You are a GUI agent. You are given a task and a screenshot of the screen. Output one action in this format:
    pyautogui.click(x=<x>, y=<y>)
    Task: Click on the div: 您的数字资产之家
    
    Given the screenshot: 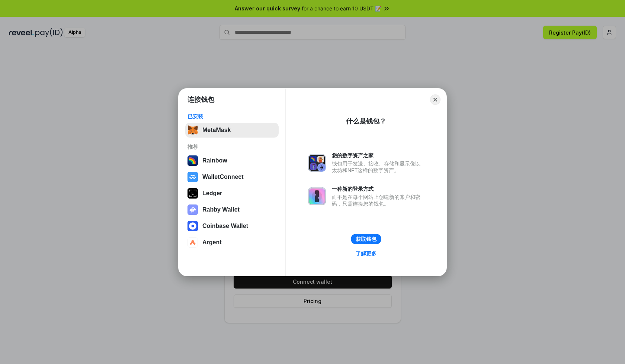 What is the action you would take?
    pyautogui.click(x=378, y=155)
    